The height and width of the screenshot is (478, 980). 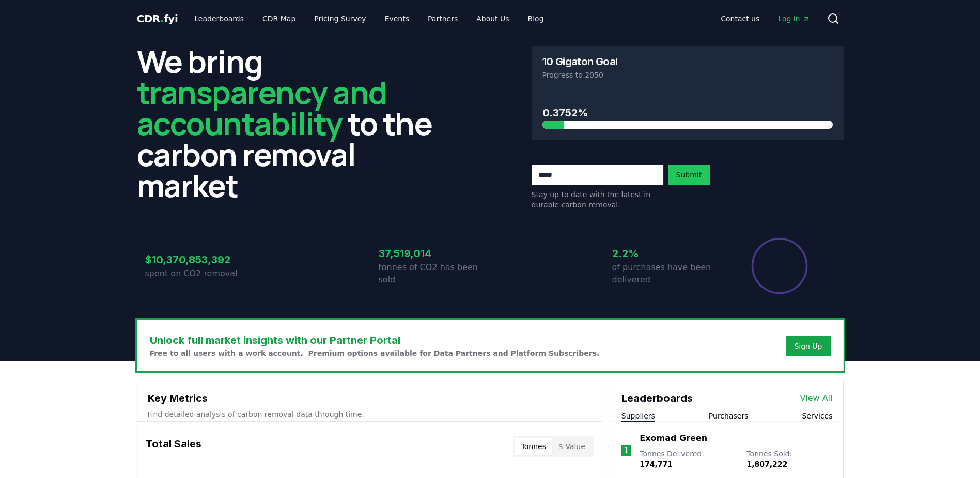 What do you see at coordinates (201, 274) in the screenshot?
I see `p: spent on CO2 removal` at bounding box center [201, 274].